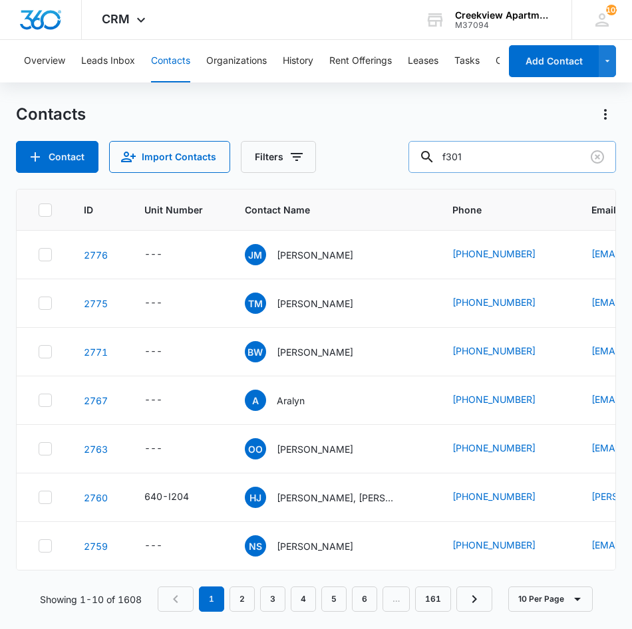 This screenshot has height=629, width=632. Describe the element at coordinates (255, 400) in the screenshot. I see `span: A` at that location.